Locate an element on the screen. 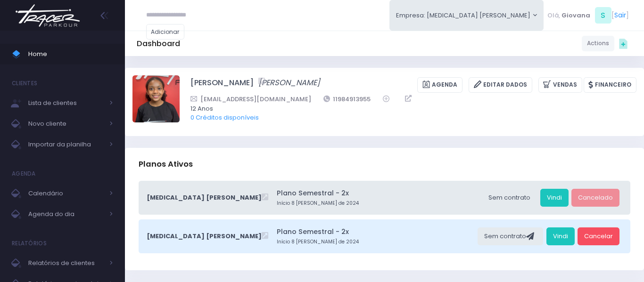 The height and width of the screenshot is (282, 644). div: Quick actions is located at coordinates (624, 43).